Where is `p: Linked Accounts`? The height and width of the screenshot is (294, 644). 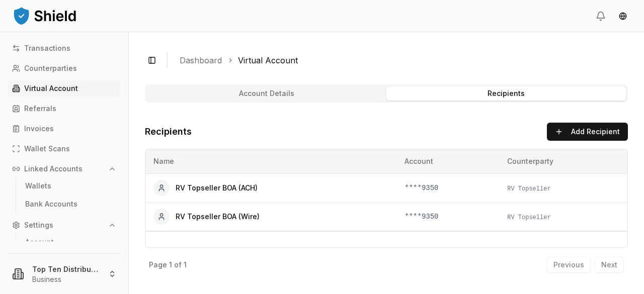
p: Linked Accounts is located at coordinates (53, 169).